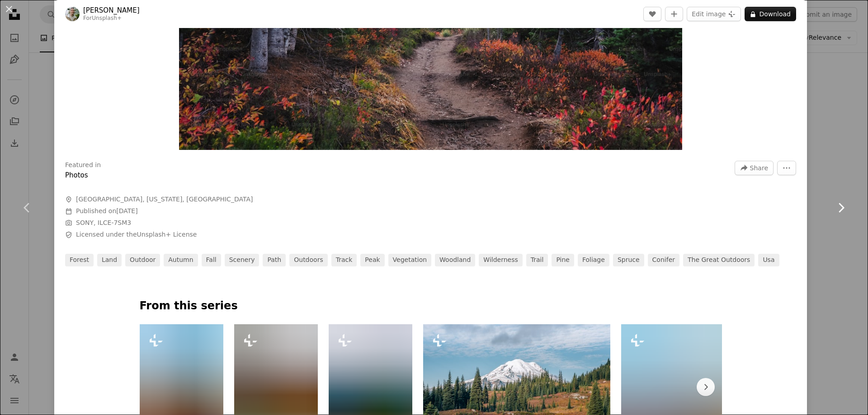 The image size is (868, 415). I want to click on a: pine, so click(562, 260).